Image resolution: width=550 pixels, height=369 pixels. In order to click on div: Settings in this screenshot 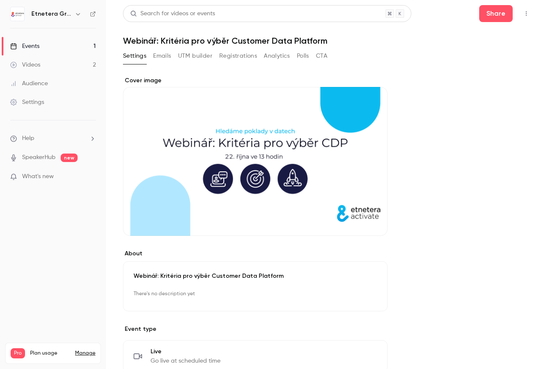, I will do `click(27, 102)`.